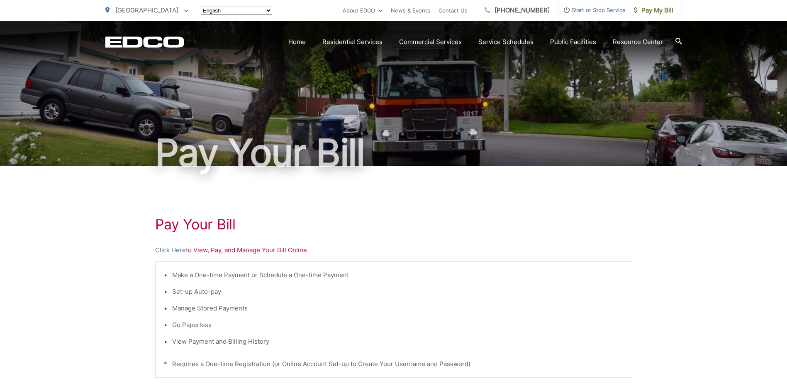 The width and height of the screenshot is (787, 384). What do you see at coordinates (352, 42) in the screenshot?
I see `a: Residential Services` at bounding box center [352, 42].